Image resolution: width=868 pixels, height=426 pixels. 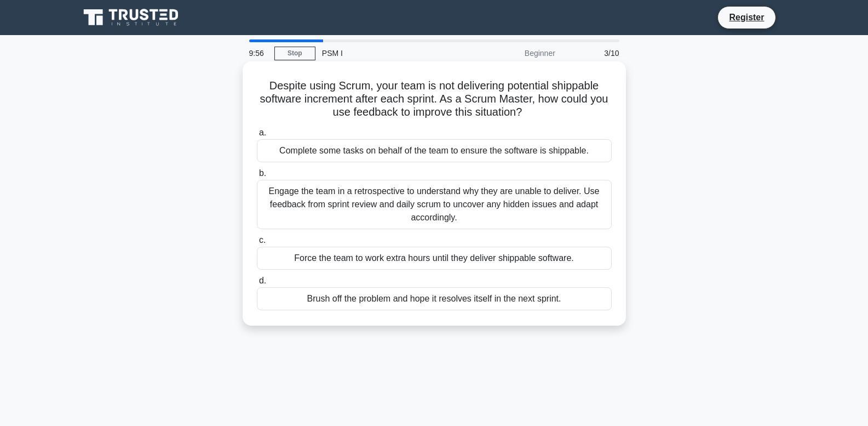 I want to click on span: b., so click(x=263, y=173).